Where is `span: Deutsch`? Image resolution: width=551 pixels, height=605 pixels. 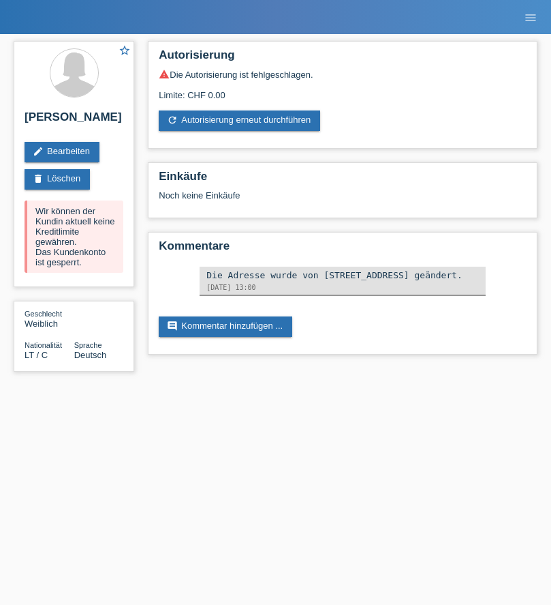
span: Deutsch is located at coordinates (91, 354).